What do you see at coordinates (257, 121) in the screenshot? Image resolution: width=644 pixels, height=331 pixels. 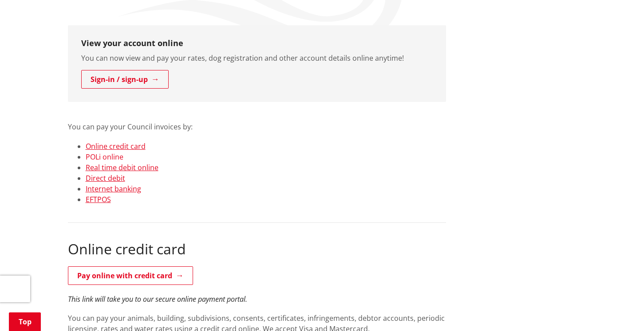 I see `p: You can pay your Council invoices by:` at bounding box center [257, 121].